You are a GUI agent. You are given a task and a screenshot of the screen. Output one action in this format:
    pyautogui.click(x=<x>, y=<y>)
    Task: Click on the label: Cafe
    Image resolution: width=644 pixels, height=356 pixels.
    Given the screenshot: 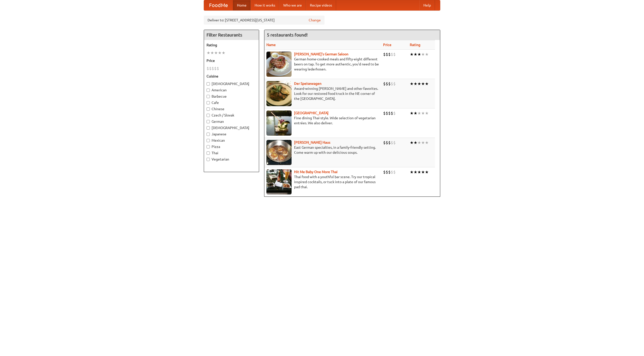 What is the action you would take?
    pyautogui.click(x=231, y=103)
    